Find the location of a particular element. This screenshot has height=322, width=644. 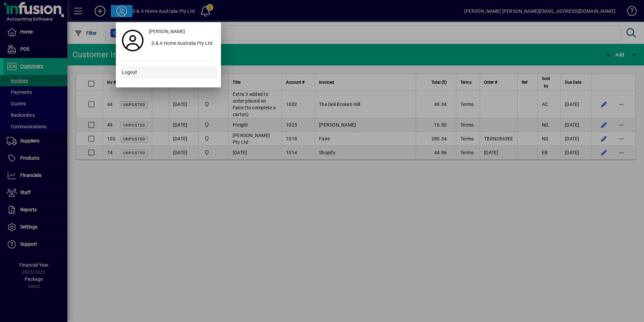

a: Profile is located at coordinates (133, 40).